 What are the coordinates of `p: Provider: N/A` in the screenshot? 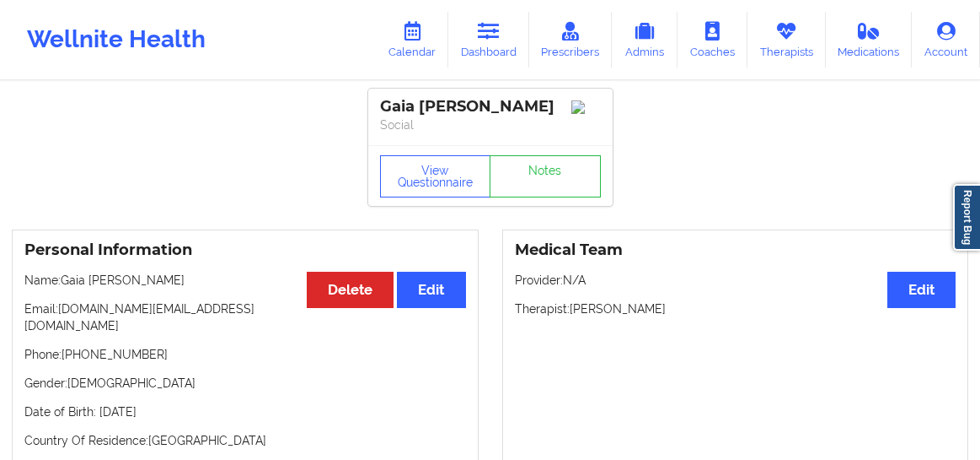 It's located at (736, 280).